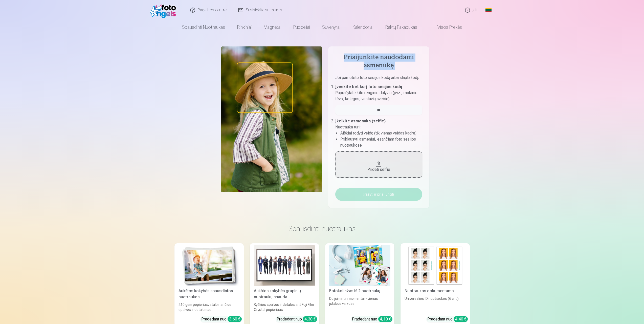 The height and width of the screenshot is (324, 644). What do you see at coordinates (435, 305) in the screenshot?
I see `div: Universalios ID nuotraukos (6 vnt.)` at bounding box center [435, 305].